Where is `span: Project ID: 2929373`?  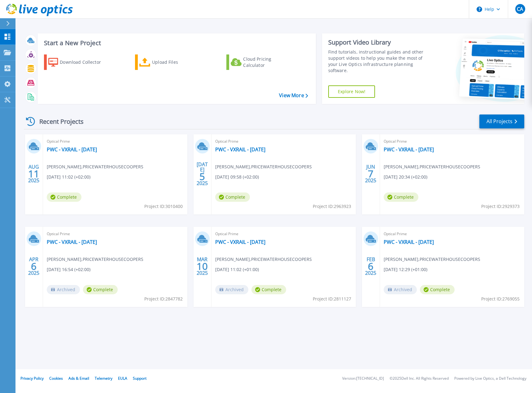 span: Project ID: 2929373 is located at coordinates (500, 207).